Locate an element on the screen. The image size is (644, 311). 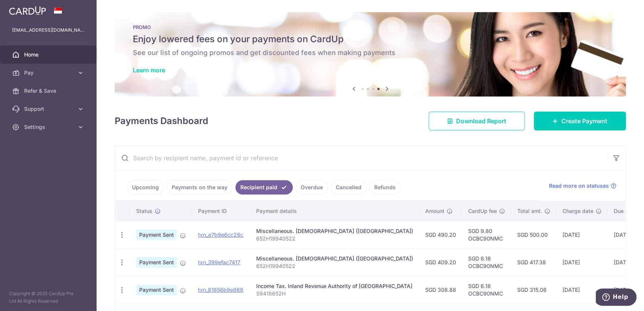
a: Create Payment is located at coordinates (580, 121).